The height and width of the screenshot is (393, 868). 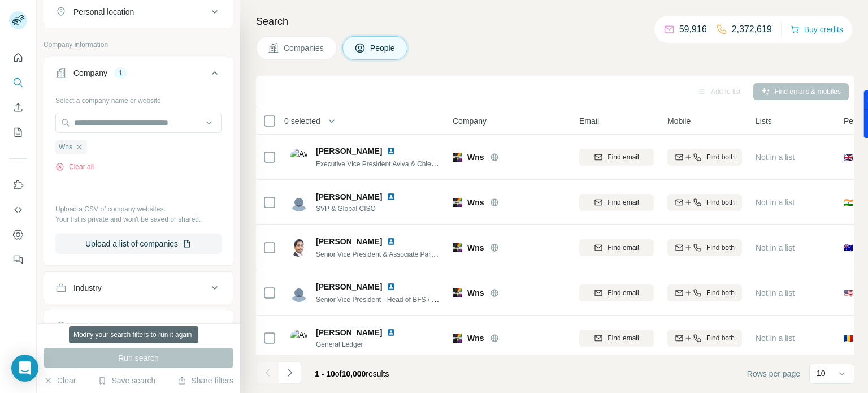 I want to click on span: Company, so click(x=469, y=121).